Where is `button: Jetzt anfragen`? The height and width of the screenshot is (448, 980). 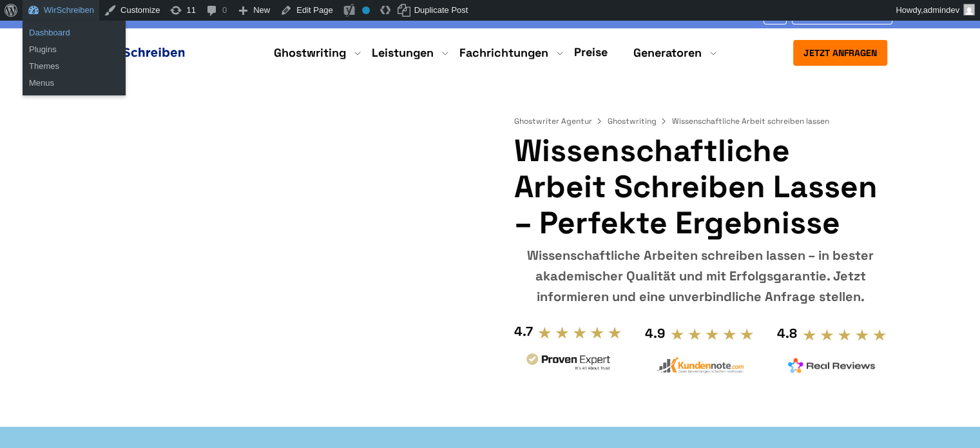 button: Jetzt anfragen is located at coordinates (840, 53).